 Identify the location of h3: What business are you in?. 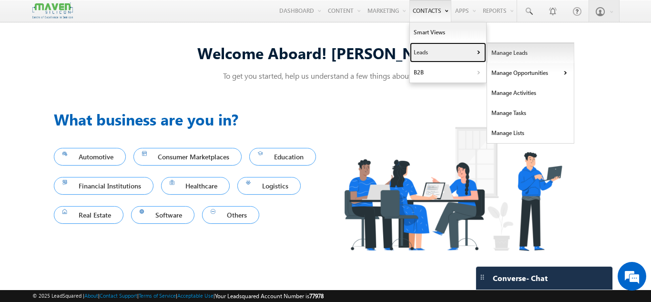
(190, 119).